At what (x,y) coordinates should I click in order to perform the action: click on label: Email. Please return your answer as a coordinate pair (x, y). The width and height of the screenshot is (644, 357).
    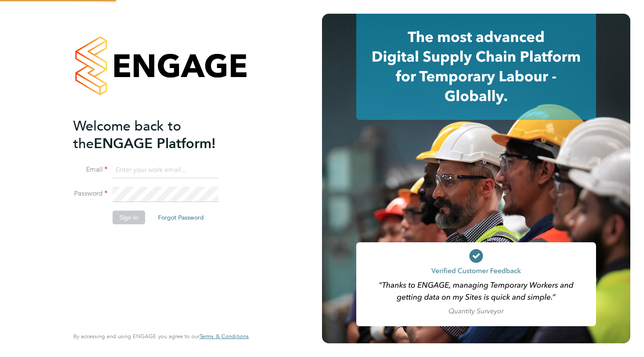
    Looking at the image, I should click on (90, 169).